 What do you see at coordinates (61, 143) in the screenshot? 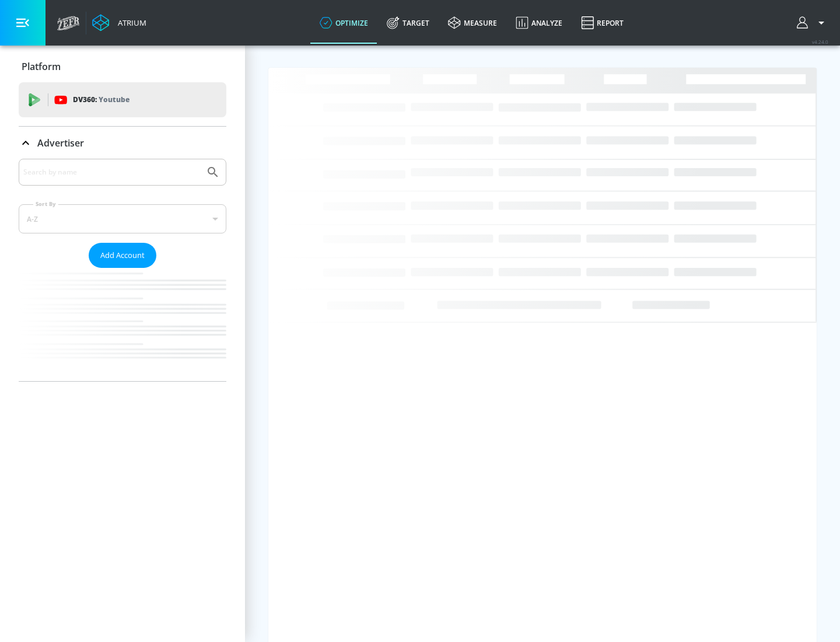
I see `p: Advertiser` at bounding box center [61, 143].